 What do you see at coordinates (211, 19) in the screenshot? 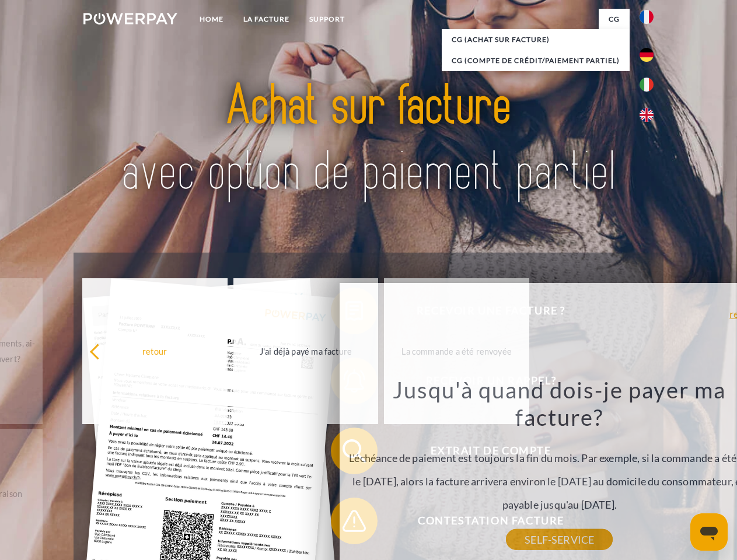
I see `a: Home` at bounding box center [211, 19].